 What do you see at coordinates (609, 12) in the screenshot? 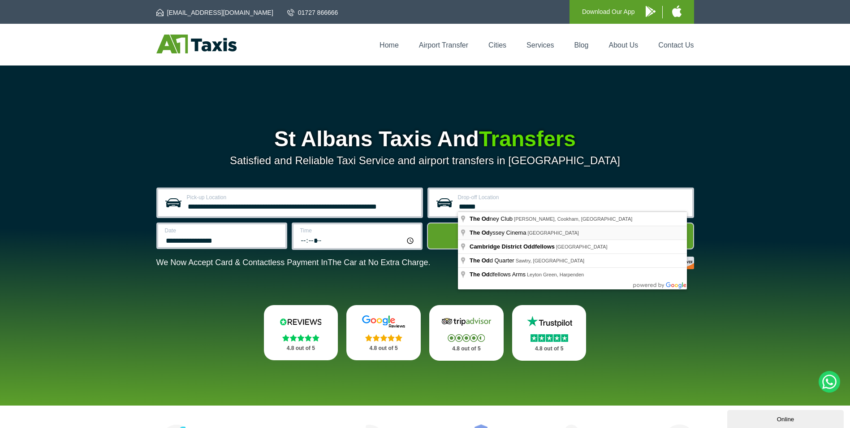
I see `p: Download Our App` at bounding box center [609, 12].